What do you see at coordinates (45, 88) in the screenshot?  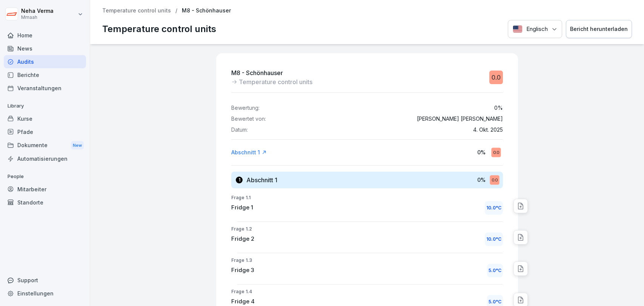 I see `a: Veranstaltungen` at bounding box center [45, 88].